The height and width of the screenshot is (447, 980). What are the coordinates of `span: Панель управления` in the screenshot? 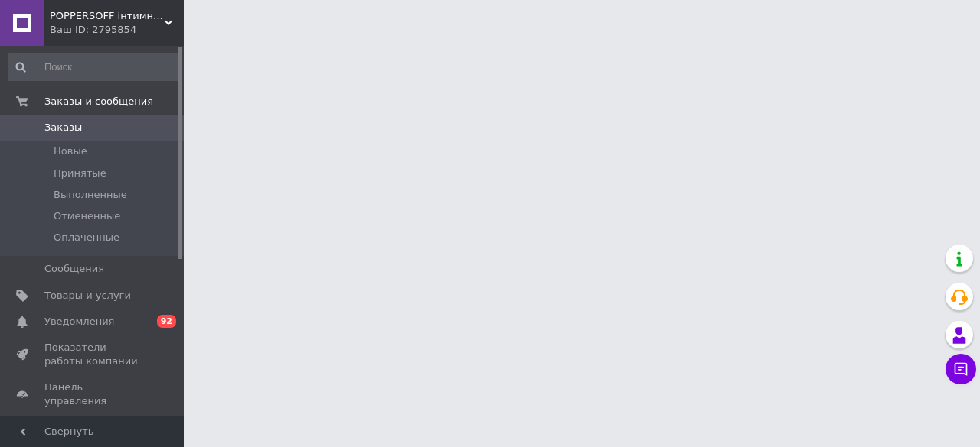 It's located at (93, 394).